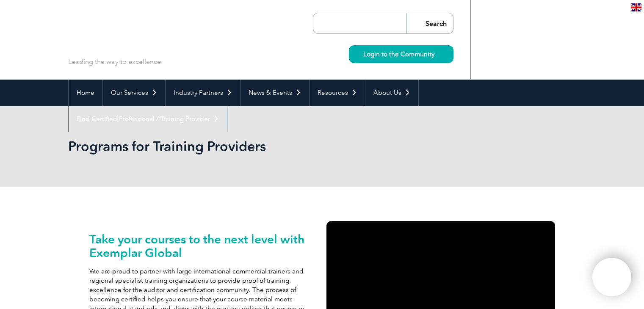 Image resolution: width=644 pixels, height=309 pixels. Describe the element at coordinates (430, 23) in the screenshot. I see `input: Search` at that location.